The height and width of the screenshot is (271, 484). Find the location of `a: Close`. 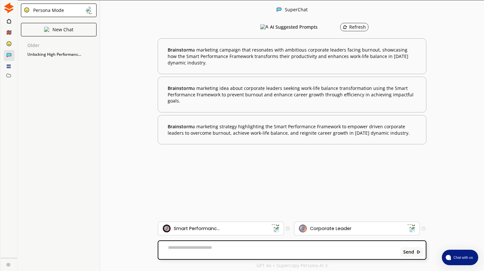

a: Close is located at coordinates (9, 263).